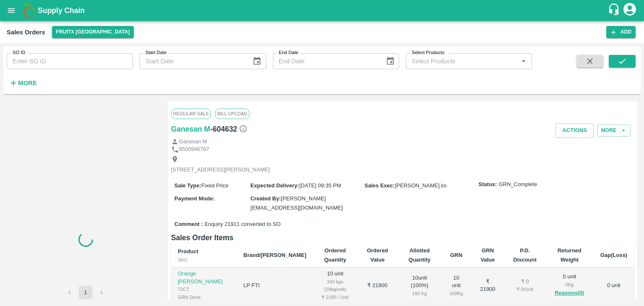 The width and height of the screenshot is (644, 306). What do you see at coordinates (193, 142) in the screenshot?
I see `p: Ganesan M` at bounding box center [193, 142].